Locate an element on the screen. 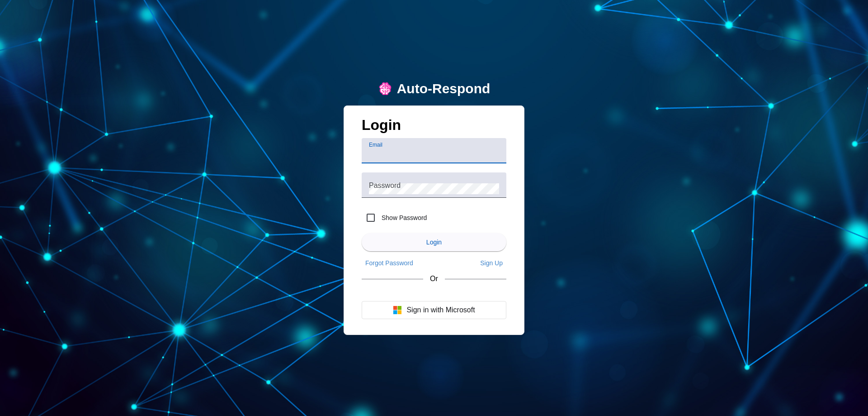 This screenshot has width=868, height=416. span: Forgot Password is located at coordinates (389, 263).